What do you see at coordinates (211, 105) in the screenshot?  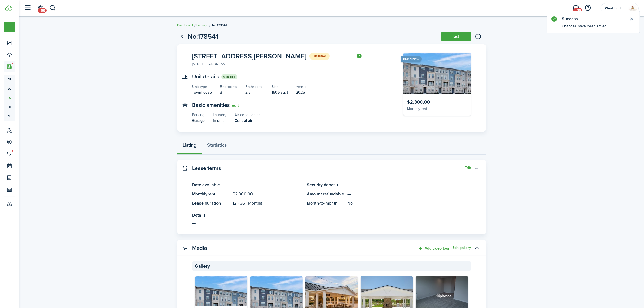 I see `text-item: Basic amenities` at bounding box center [211, 105].